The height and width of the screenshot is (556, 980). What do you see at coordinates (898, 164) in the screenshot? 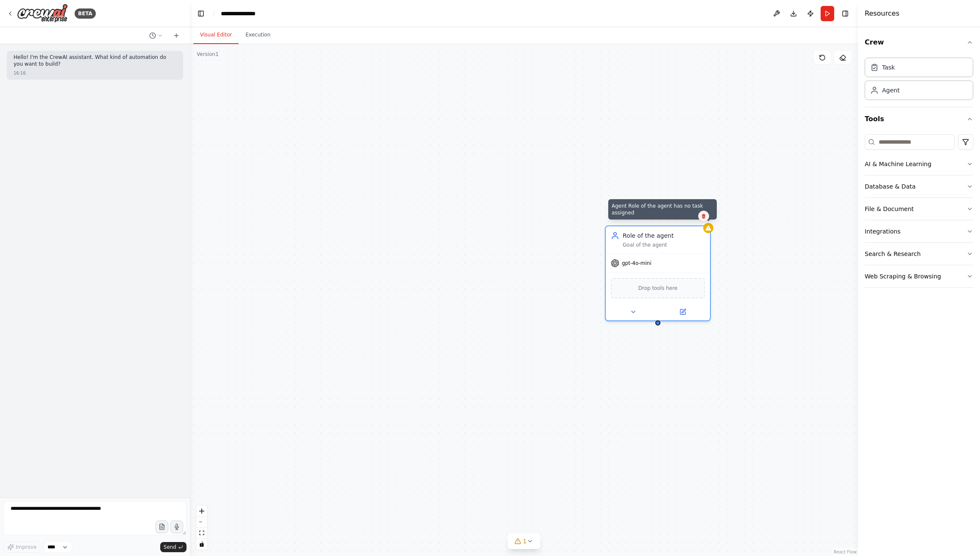
I see `div: AI & Machine Learning` at bounding box center [898, 164].